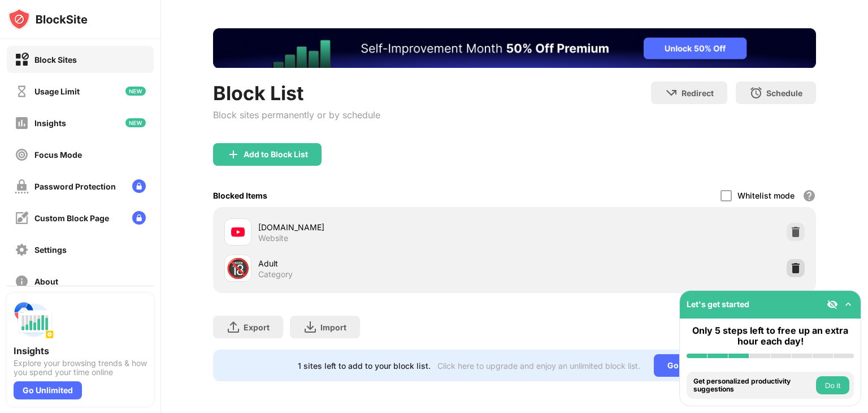  Describe the element at coordinates (58, 155) in the screenshot. I see `div: Focus Mode` at that location.